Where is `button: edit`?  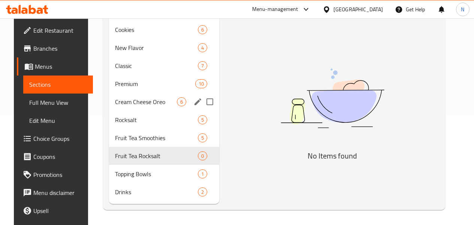
button: edit is located at coordinates (198, 102).